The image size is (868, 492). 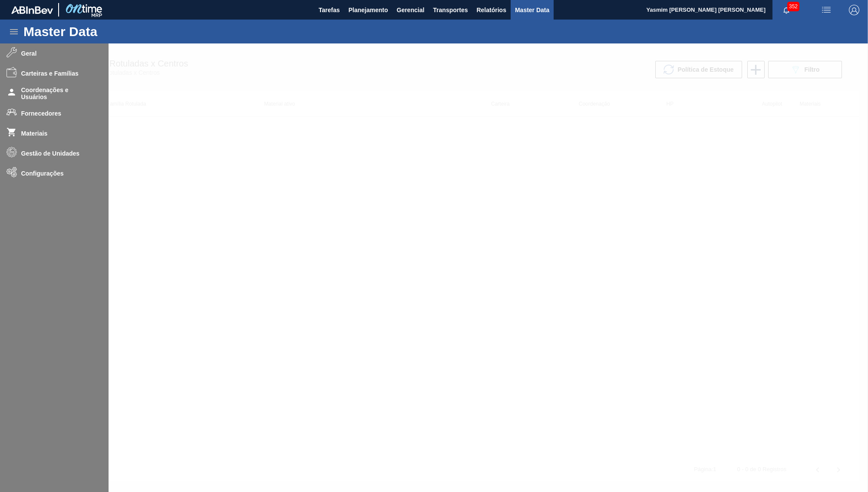 What do you see at coordinates (826, 10) in the screenshot?
I see `img: userActions` at bounding box center [826, 10].